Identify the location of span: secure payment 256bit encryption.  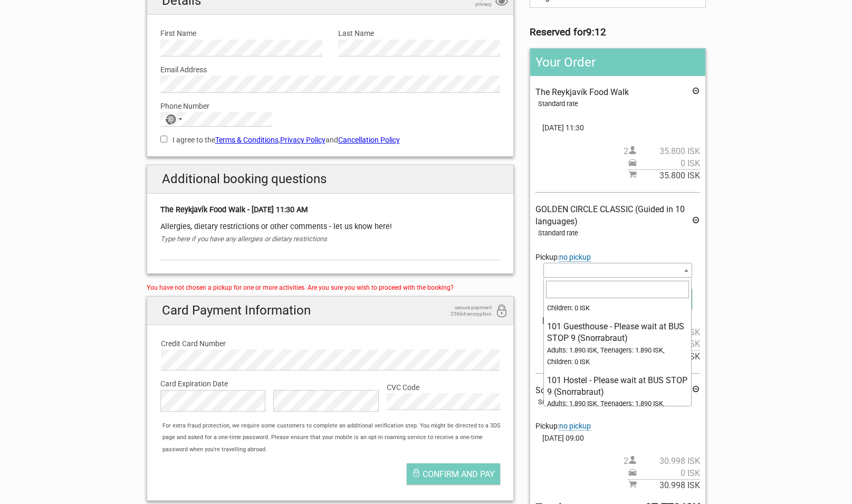
(466, 311).